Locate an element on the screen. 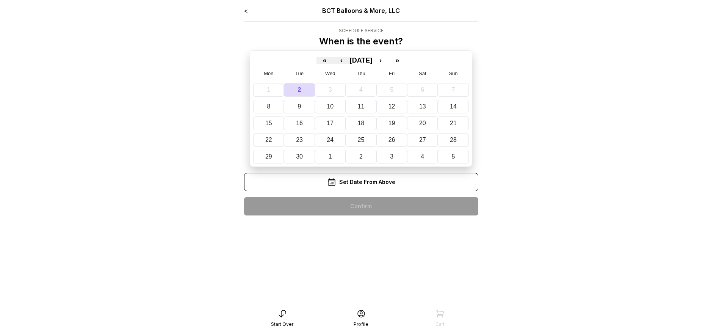 The width and height of the screenshot is (722, 330). abbr: September 25, 2025 is located at coordinates (361, 139).